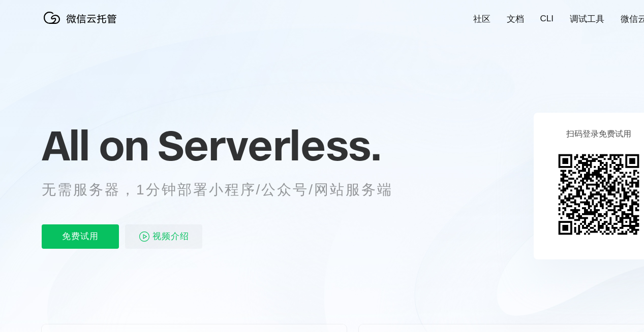  What do you see at coordinates (547, 19) in the screenshot?
I see `a: CLI` at bounding box center [547, 19].